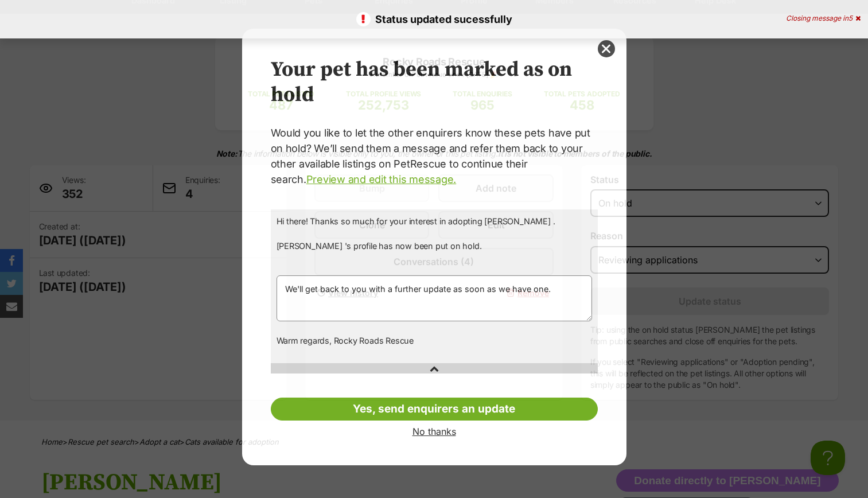  What do you see at coordinates (433, 19) in the screenshot?
I see `p: Status updated sucessfully` at bounding box center [433, 19].